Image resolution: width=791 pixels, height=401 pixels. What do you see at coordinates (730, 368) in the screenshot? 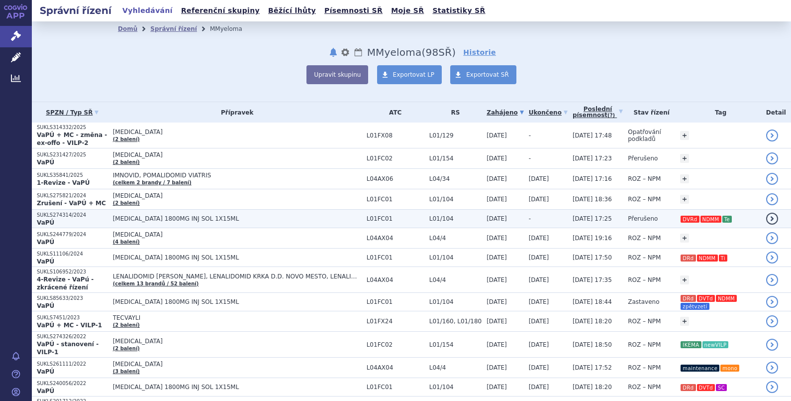
I see `i: mono` at bounding box center [730, 368].